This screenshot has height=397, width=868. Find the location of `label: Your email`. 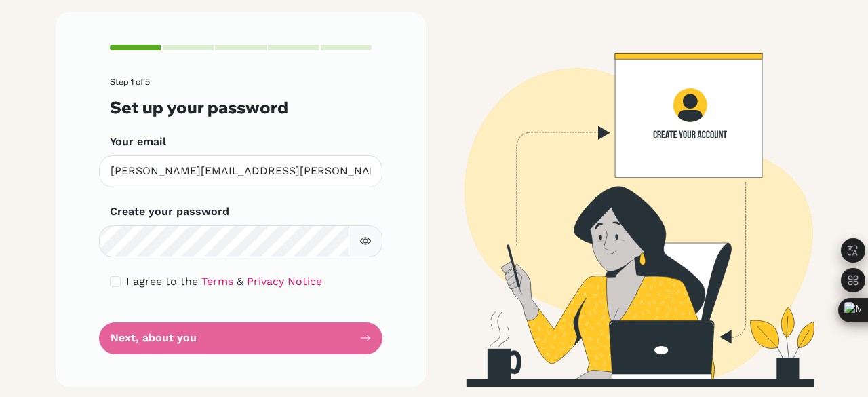

label: Your email is located at coordinates (137, 142).